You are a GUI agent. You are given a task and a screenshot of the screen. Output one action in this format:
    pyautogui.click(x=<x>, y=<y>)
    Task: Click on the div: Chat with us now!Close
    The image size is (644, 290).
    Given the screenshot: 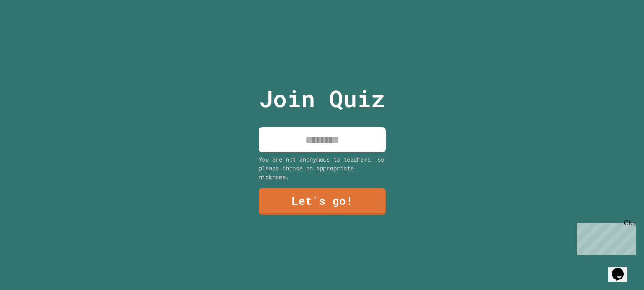 What is the action you would take?
    pyautogui.click(x=31, y=28)
    